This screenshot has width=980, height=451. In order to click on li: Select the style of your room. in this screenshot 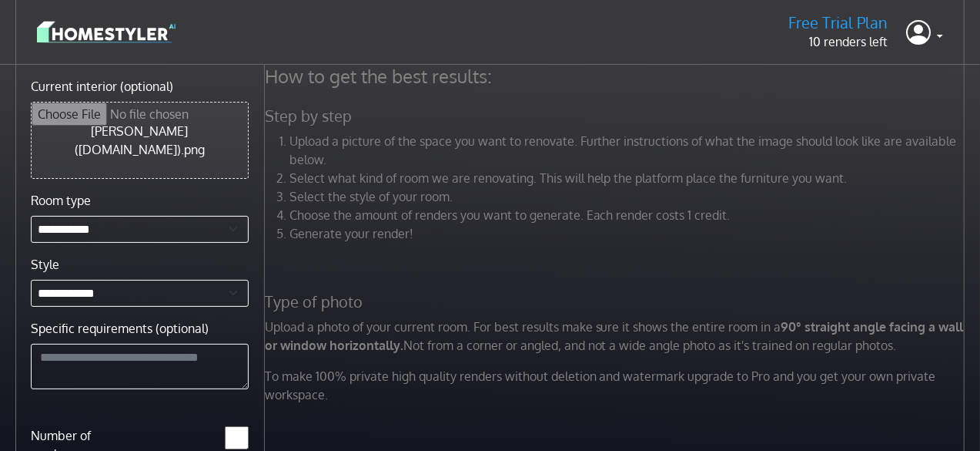, I will do `click(629, 196)`.